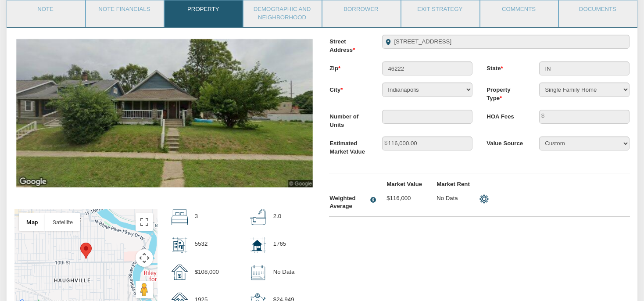  I want to click on button: Show satellite imagery, so click(63, 222).